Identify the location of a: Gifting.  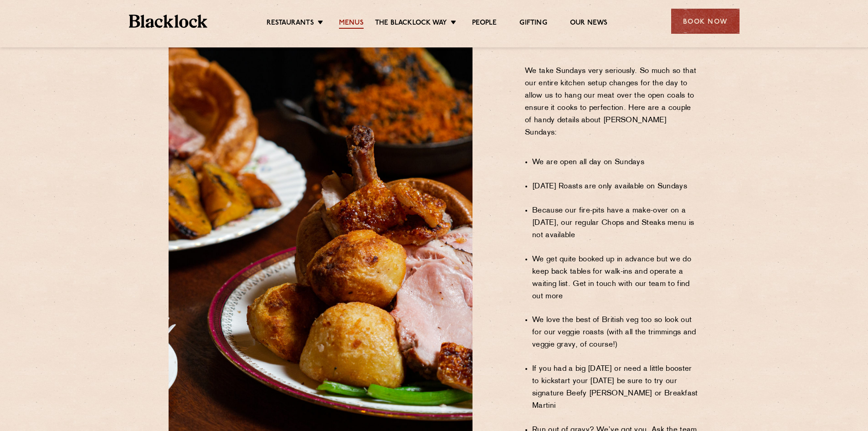
(534, 24).